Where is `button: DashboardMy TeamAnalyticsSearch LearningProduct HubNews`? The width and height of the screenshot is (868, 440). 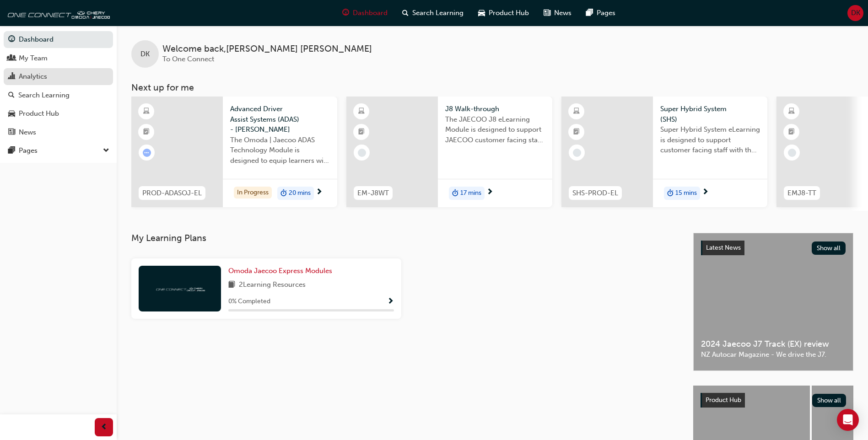 button: DashboardMy TeamAnalyticsSearch LearningProduct HubNews is located at coordinates (58, 85).